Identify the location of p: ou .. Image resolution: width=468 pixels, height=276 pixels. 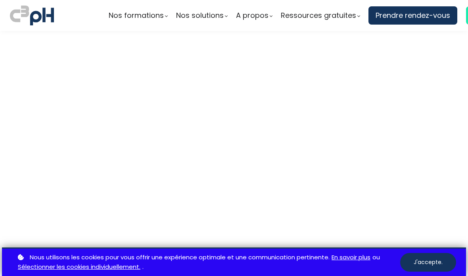
(208, 263).